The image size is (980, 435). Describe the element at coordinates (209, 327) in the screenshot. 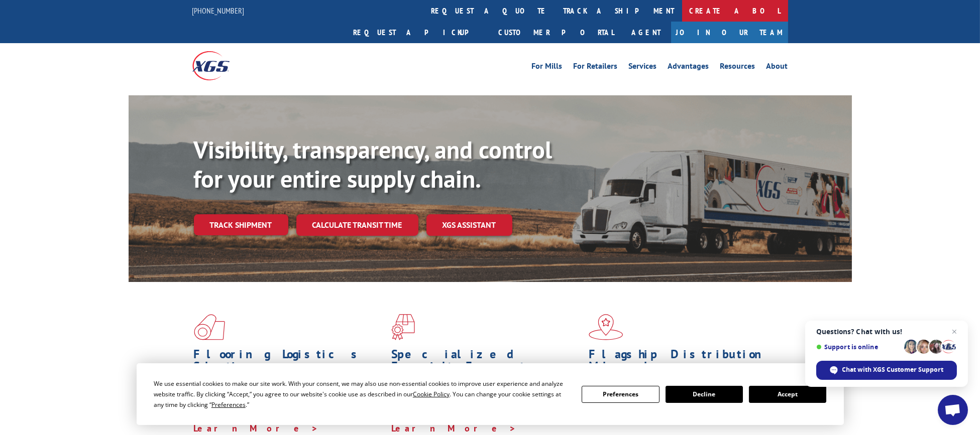

I see `img: xgs-icon-total-supply-chain-intelligence-red` at that location.